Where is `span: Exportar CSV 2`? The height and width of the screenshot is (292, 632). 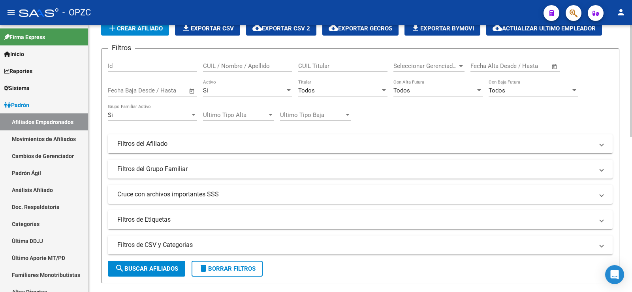 span: Exportar CSV 2 is located at coordinates (281, 28).